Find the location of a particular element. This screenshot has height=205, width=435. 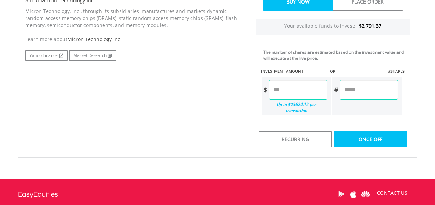

div: Once Off is located at coordinates (370, 139).